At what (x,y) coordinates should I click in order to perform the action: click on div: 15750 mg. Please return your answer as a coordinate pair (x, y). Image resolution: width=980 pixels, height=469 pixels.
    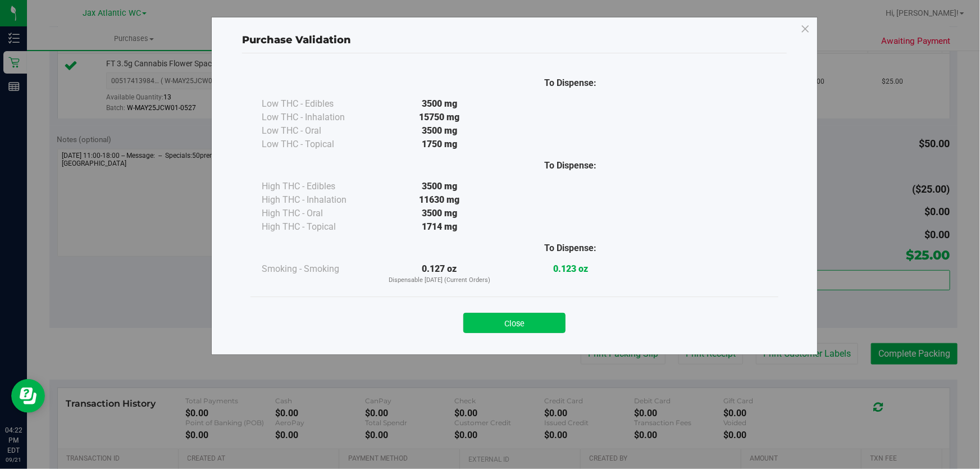
    Looking at the image, I should click on (439, 118).